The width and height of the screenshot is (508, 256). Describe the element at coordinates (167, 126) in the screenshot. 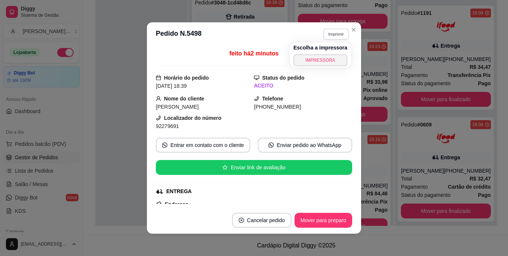

I see `span: 92279691` at that location.